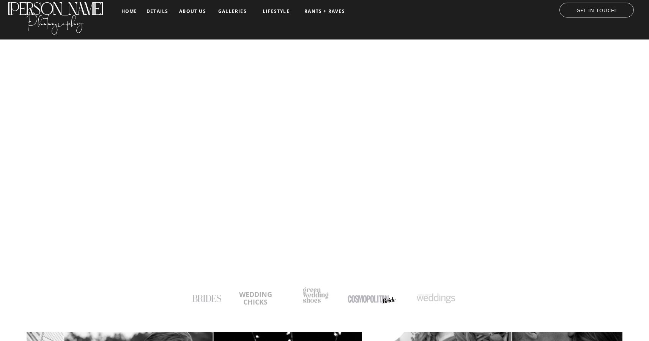 The image size is (649, 341). Describe the element at coordinates (596, 9) in the screenshot. I see `a: GET IN TOUCH!` at that location.